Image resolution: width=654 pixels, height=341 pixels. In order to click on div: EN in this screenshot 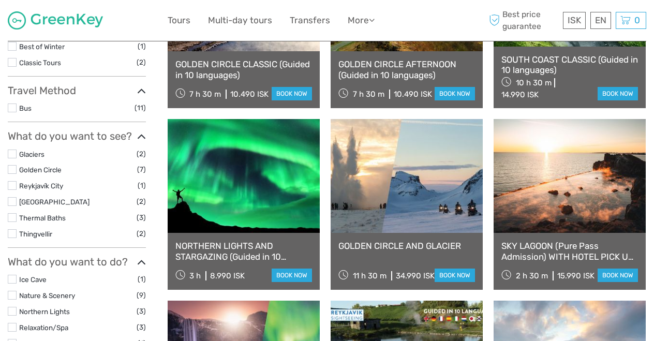, I will do `click(600, 20)`.